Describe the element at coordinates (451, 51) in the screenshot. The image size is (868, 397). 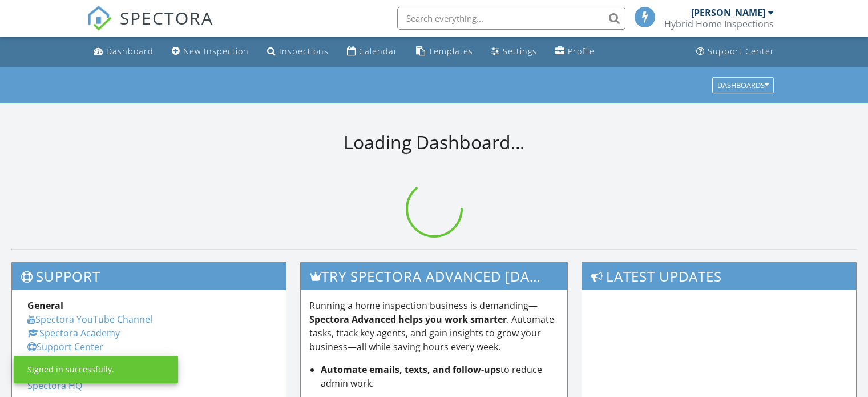
I see `div: Templates` at that location.